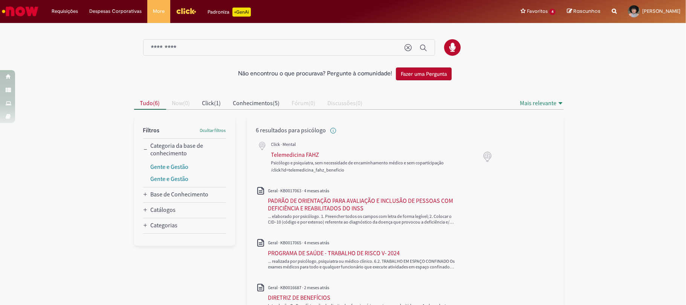  What do you see at coordinates (65, 11) in the screenshot?
I see `span: Requisições` at bounding box center [65, 11].